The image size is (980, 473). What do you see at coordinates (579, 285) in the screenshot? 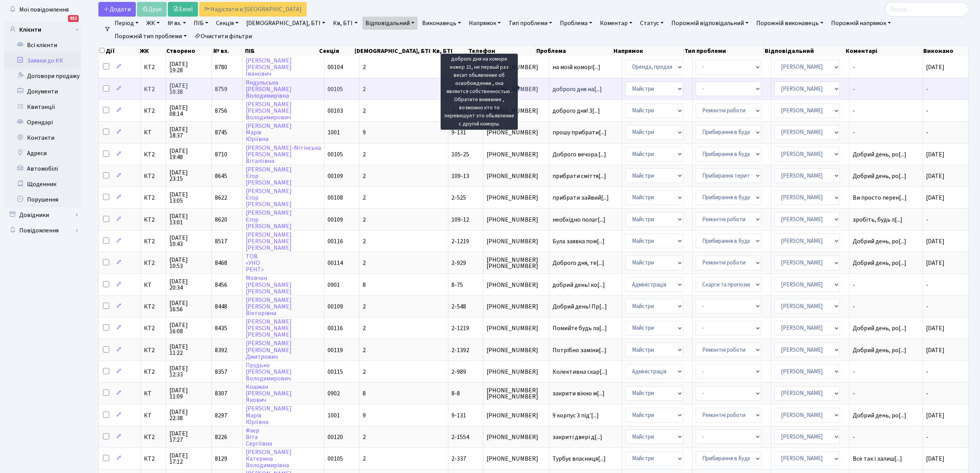
I see `span: добрий день! ко[...]` at bounding box center [579, 285].